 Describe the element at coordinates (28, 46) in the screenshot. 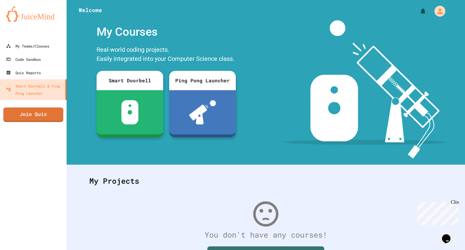

I see `div: My Teams/Classes` at that location.